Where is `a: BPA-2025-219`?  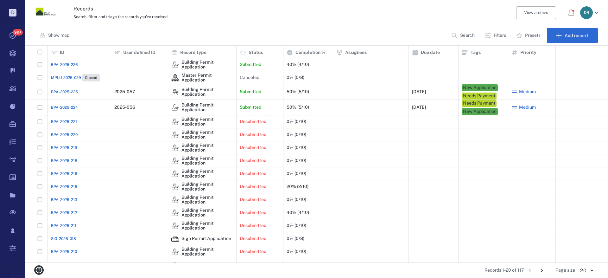 a: BPA-2025-219 is located at coordinates (64, 148).